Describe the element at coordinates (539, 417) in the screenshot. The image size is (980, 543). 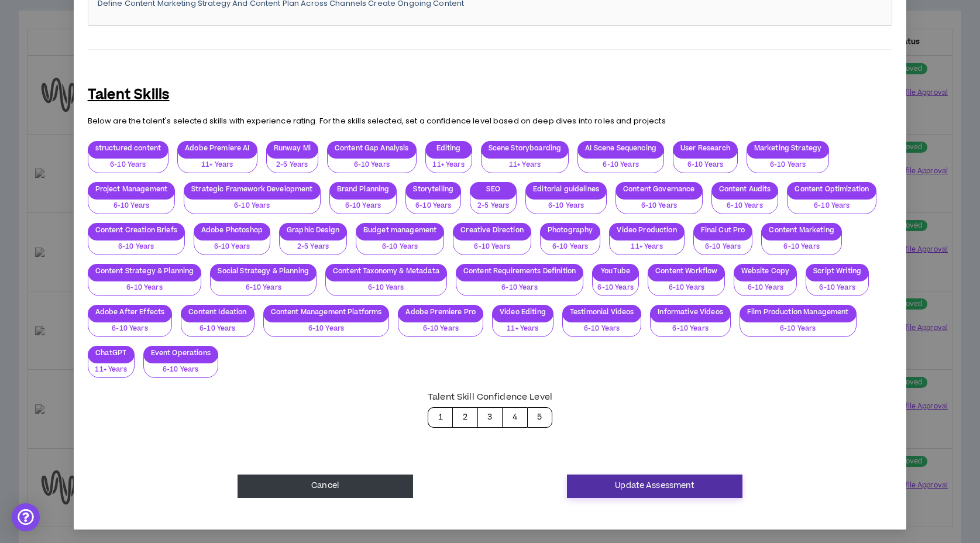
I see `p: 5` at that location.